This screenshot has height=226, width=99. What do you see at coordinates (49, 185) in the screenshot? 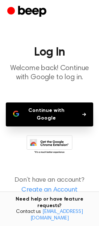
I see `p: Don’t have an account?` at bounding box center [49, 185].